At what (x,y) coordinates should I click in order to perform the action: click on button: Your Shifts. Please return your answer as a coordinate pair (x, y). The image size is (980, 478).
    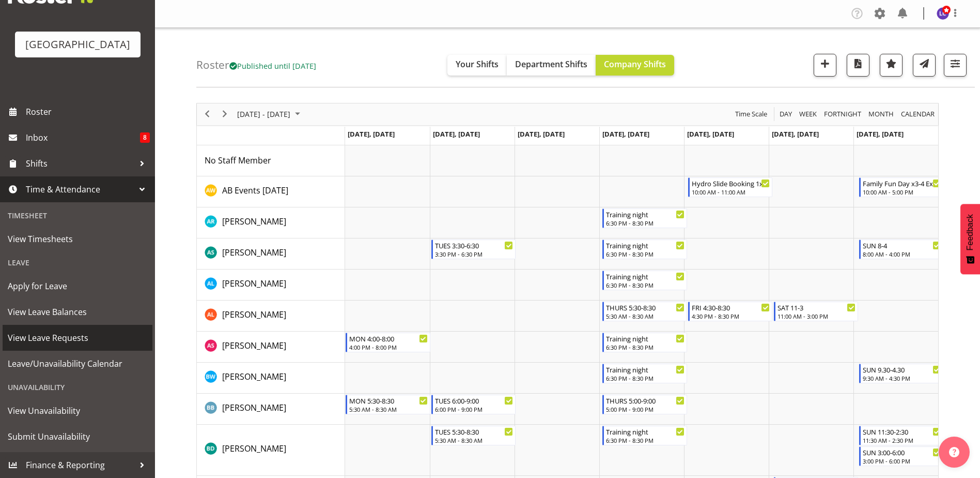
    Looking at the image, I should click on (477, 65).